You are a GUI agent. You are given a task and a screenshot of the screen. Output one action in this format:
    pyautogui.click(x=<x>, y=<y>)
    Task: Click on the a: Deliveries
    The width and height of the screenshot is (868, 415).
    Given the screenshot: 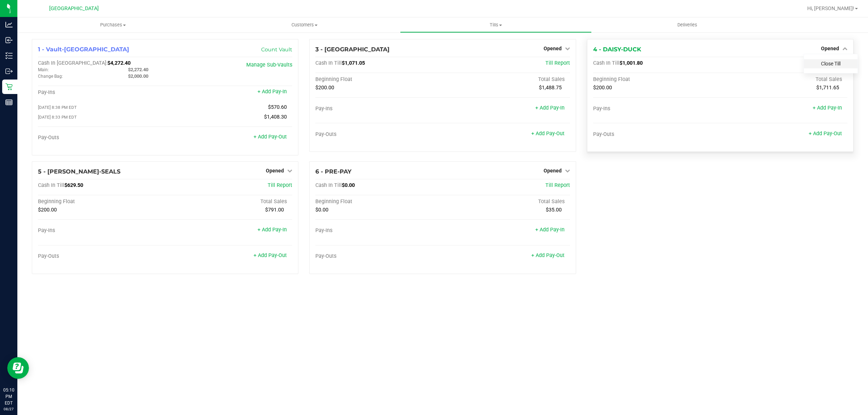 What is the action you would take?
    pyautogui.click(x=687, y=25)
    